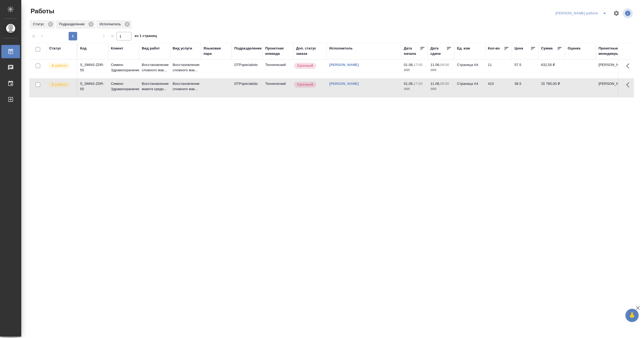 The width and height of the screenshot is (644, 338). What do you see at coordinates (111, 24) in the screenshot?
I see `p: Исполнитель` at bounding box center [111, 24].